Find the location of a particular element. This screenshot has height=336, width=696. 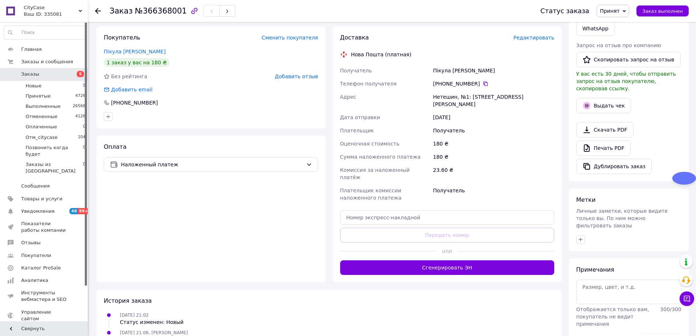

span: Отзывы is located at coordinates (31, 243).